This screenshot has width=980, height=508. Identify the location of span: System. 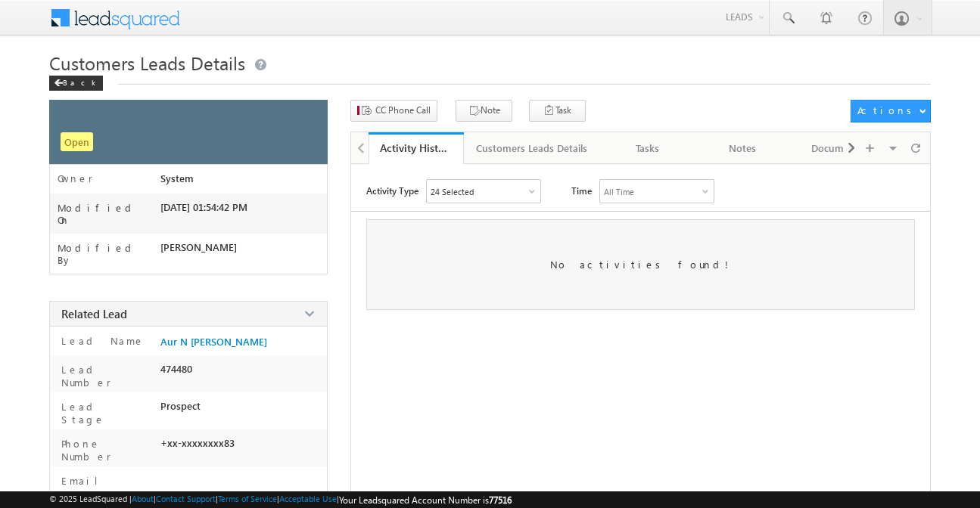
(177, 178).